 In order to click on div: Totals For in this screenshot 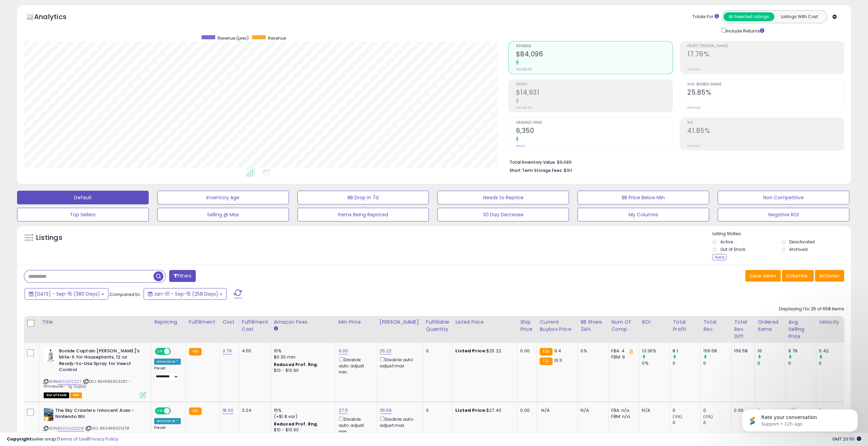, I will do `click(706, 17)`.